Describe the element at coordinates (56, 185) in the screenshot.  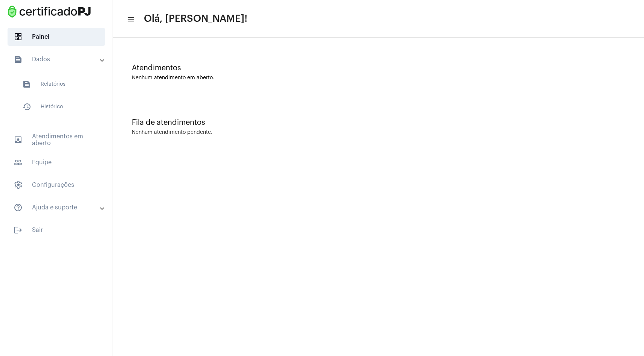
I see `span: Configurações` at that location.